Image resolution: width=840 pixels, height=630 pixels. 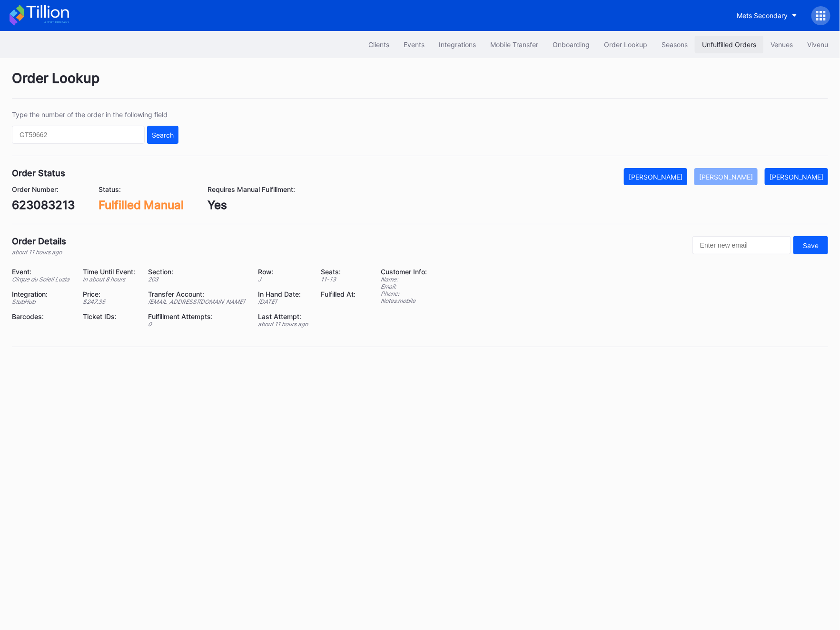 What do you see at coordinates (457, 44) in the screenshot?
I see `button: Integrations` at bounding box center [457, 44].